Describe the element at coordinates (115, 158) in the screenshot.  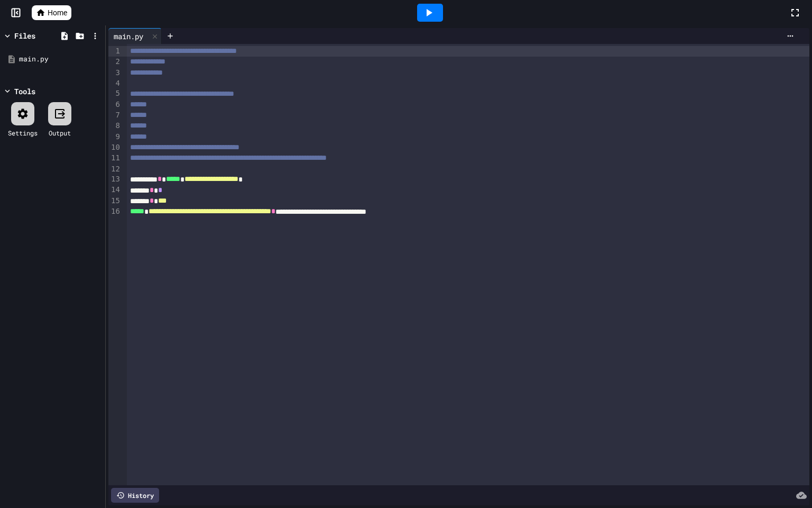
I see `div: 11` at that location.